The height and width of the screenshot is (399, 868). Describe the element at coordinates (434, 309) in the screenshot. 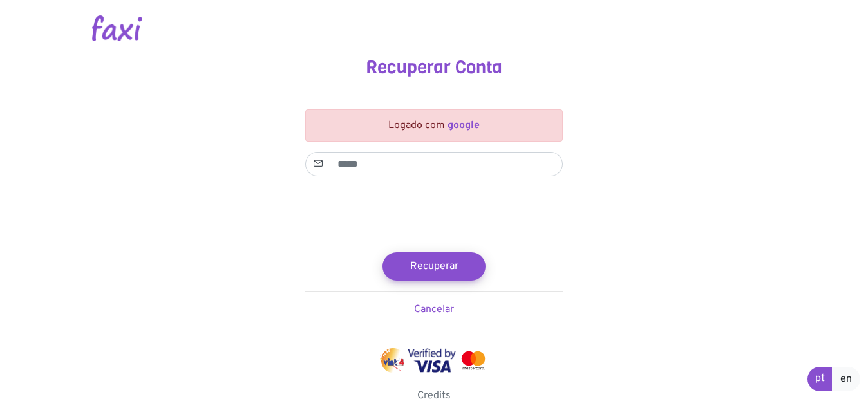

I see `a: Cancelar` at that location.